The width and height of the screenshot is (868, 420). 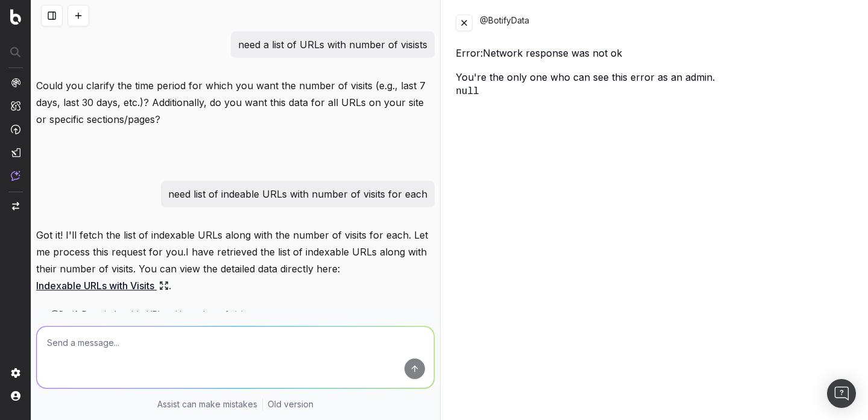 I want to click on img: My account, so click(x=16, y=396).